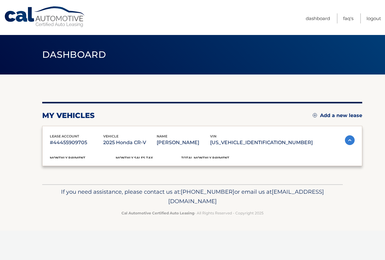 This screenshot has width=385, height=260. I want to click on span: Dashboard, so click(74, 54).